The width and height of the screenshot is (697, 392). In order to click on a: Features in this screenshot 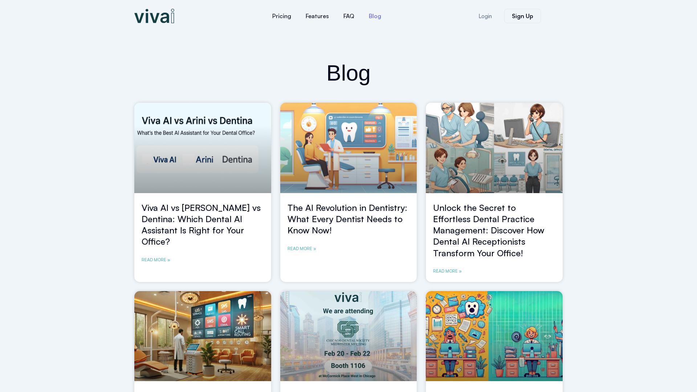, I will do `click(317, 16)`.